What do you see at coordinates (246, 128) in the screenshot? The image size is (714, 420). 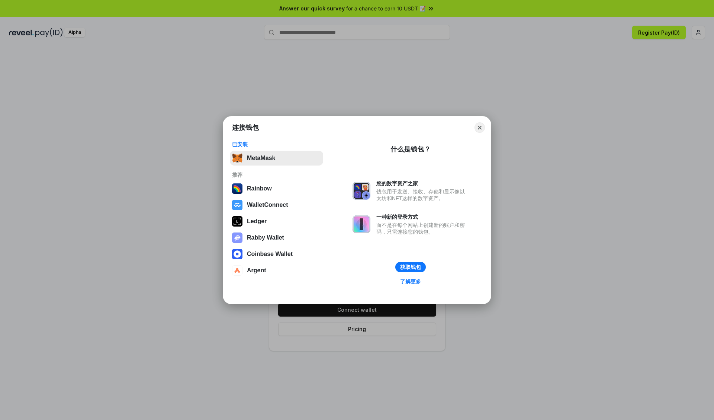 I see `h1: 连接钱包` at bounding box center [246, 128].